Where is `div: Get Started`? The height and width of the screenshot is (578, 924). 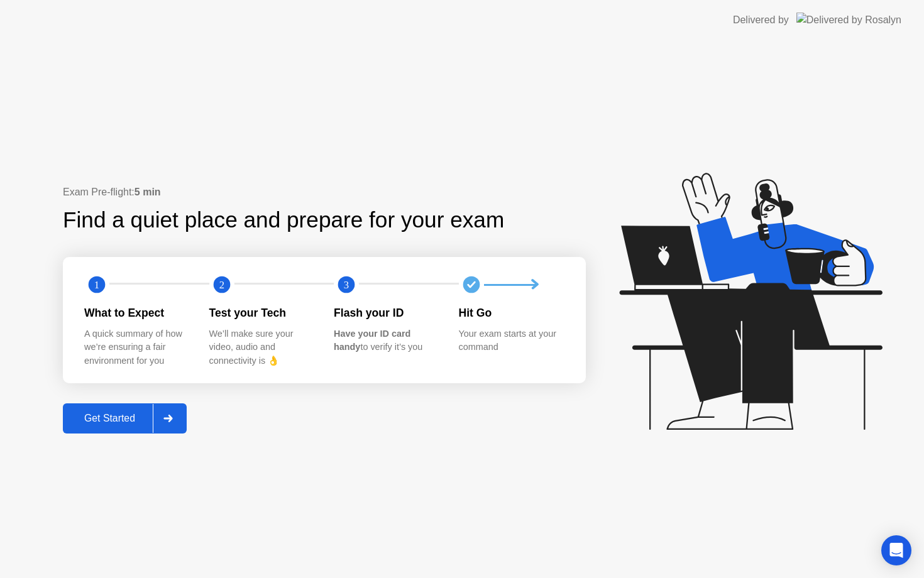
div: Get Started is located at coordinates (109, 418).